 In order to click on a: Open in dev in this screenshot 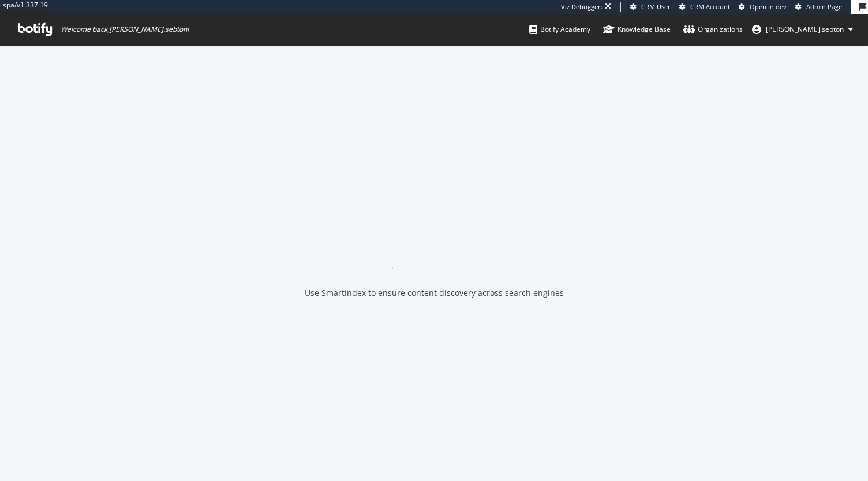, I will do `click(762, 7)`.